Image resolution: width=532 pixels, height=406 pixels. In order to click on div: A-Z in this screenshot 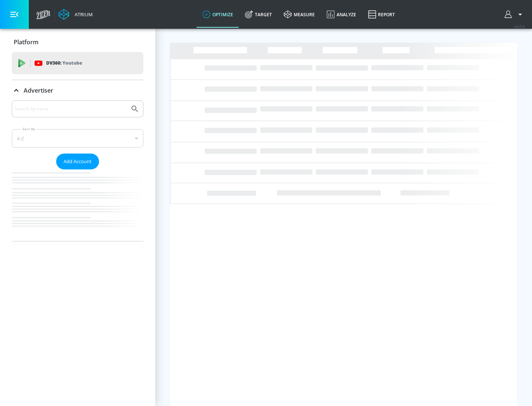, I will do `click(78, 138)`.